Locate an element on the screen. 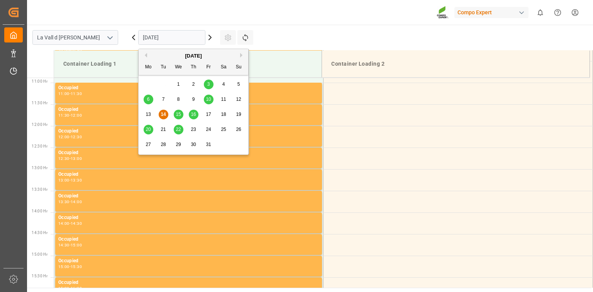 The width and height of the screenshot is (593, 292). span: 13 is located at coordinates (148, 114).